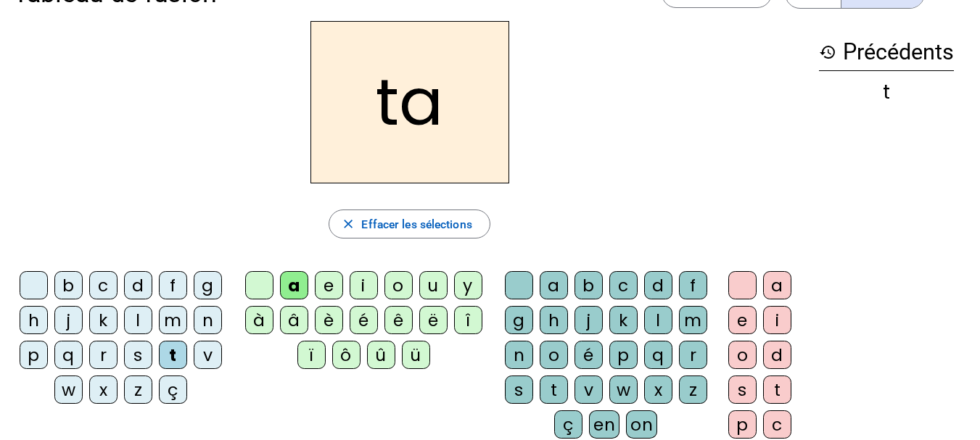  Describe the element at coordinates (329, 320) in the screenshot. I see `div: è` at that location.